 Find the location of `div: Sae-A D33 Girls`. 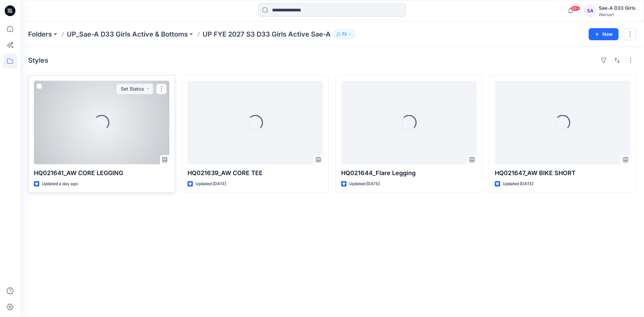

div: Sae-A D33 Girls is located at coordinates (617, 8).